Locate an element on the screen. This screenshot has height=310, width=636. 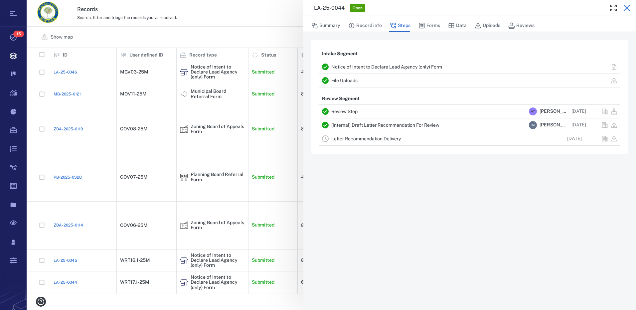
button: Forms is located at coordinates (429, 26).